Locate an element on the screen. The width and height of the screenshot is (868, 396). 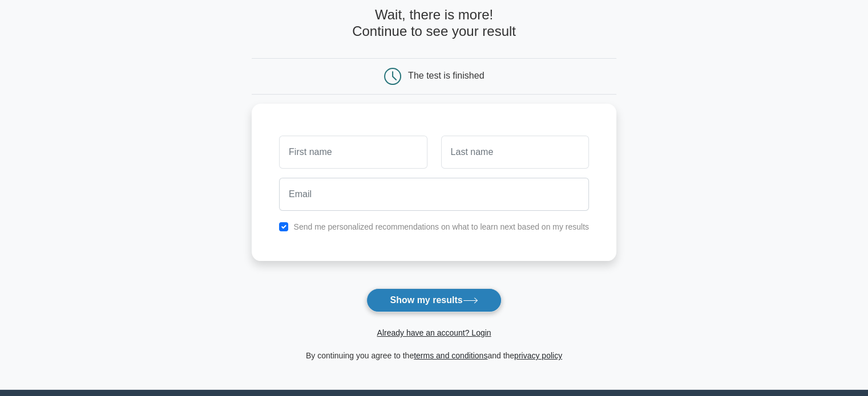
input: Email is located at coordinates (434, 195).